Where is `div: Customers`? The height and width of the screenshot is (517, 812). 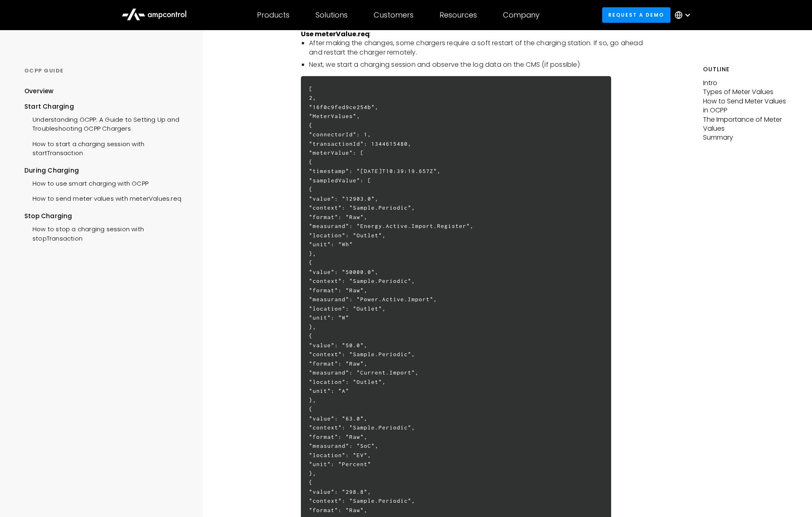
div: Customers is located at coordinates (393, 15).